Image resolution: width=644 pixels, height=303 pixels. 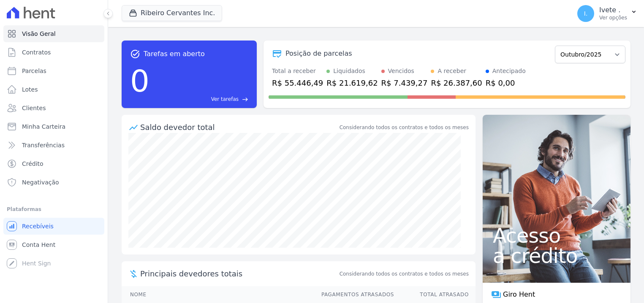 What do you see at coordinates (39, 34) in the screenshot?
I see `span: Visão Geral` at bounding box center [39, 34].